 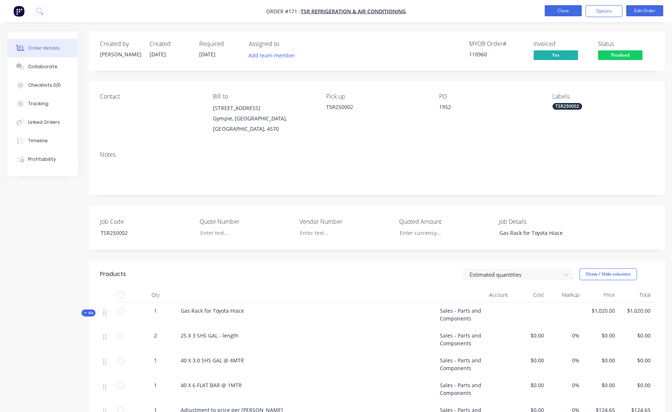 What do you see at coordinates (497, 54) in the screenshot?
I see `div: 110960` at bounding box center [497, 54].